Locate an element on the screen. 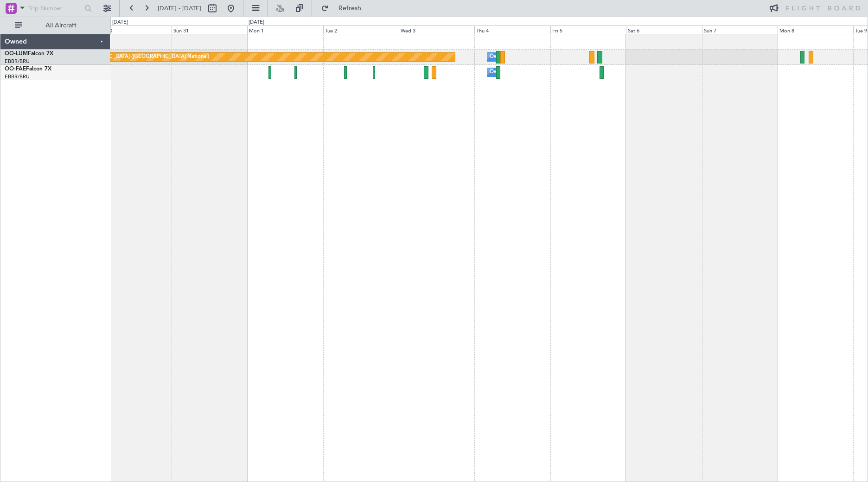 Image resolution: width=868 pixels, height=482 pixels. div: Tue 2 is located at coordinates (360, 30).